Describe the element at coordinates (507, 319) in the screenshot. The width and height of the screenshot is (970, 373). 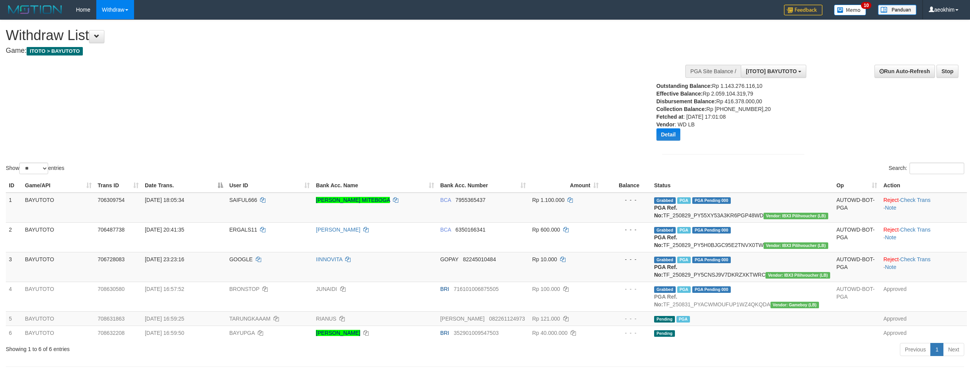
I see `span: Copy 082261124973 to clipboard` at that location.